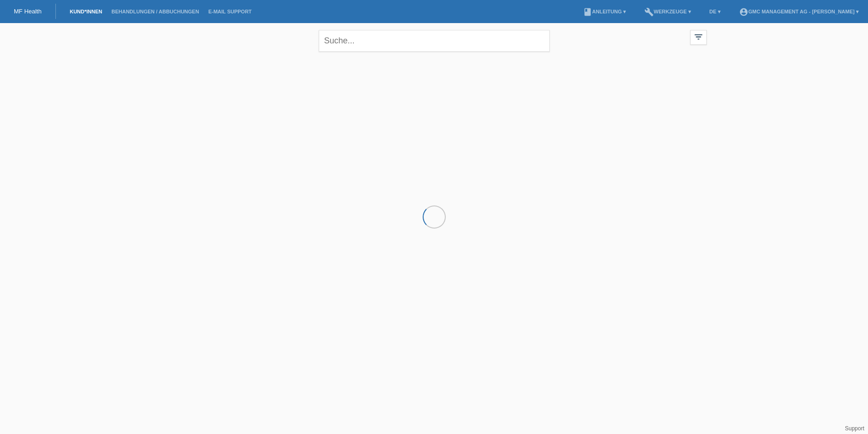 This screenshot has height=434, width=868. Describe the element at coordinates (698, 37) in the screenshot. I see `i: filter_list` at that location.